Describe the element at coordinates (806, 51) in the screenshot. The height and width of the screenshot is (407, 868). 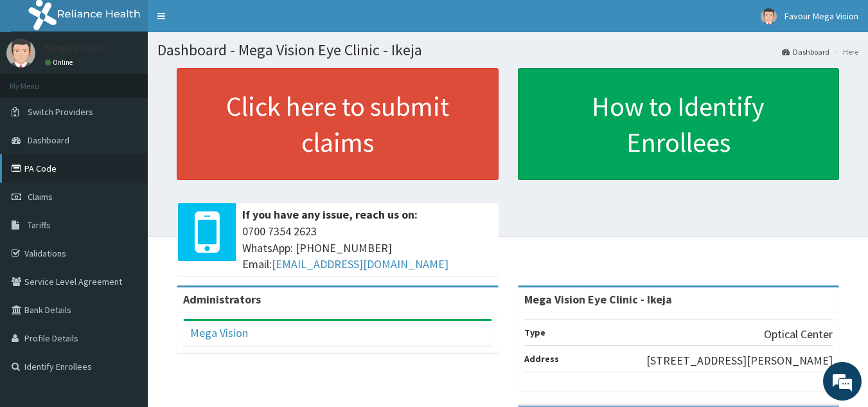
I see `a: Dashboard` at that location.